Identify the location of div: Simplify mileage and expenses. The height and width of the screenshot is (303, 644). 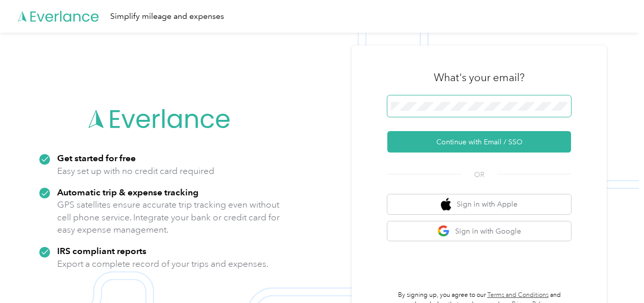
(167, 17).